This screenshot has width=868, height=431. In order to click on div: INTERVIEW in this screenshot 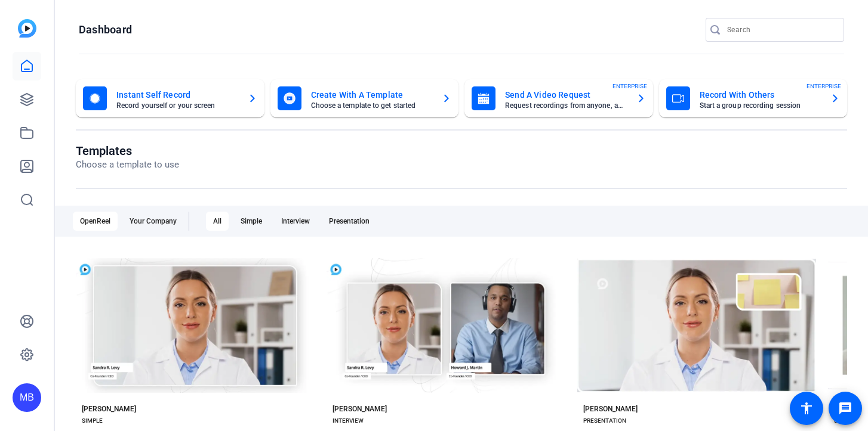, I will do `click(348, 421)`.